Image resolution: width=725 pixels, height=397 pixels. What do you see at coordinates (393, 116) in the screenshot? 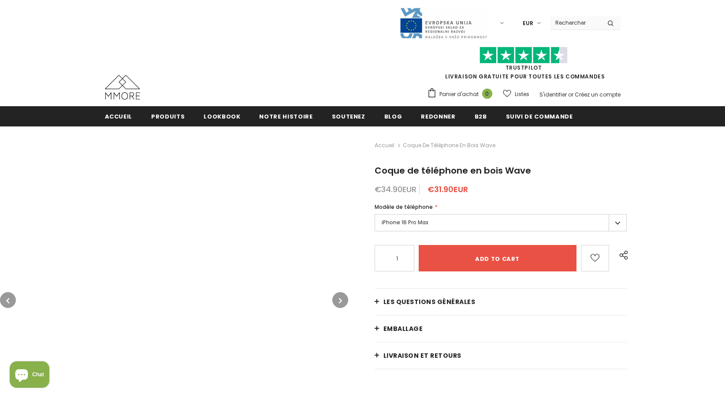
I see `a: Blog` at bounding box center [393, 116].